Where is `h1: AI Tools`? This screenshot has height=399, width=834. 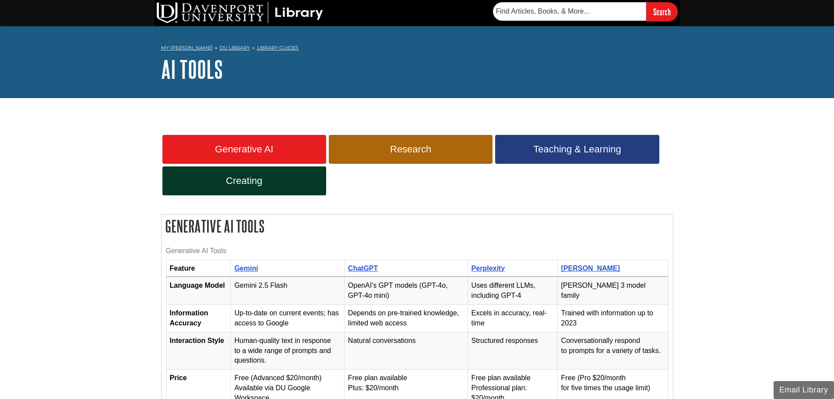
h1: AI Tools is located at coordinates (417, 69).